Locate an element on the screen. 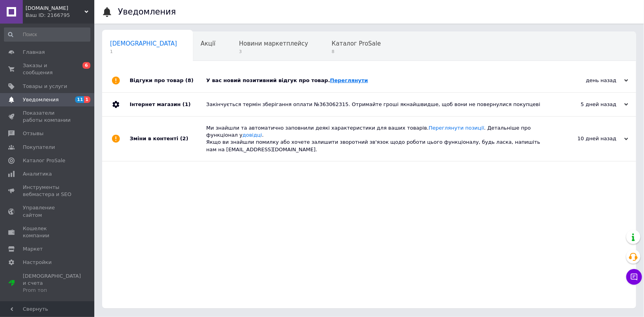 Image resolution: width=644 pixels, height=317 pixels. div: Інтернет магазин is located at coordinates (168, 105).